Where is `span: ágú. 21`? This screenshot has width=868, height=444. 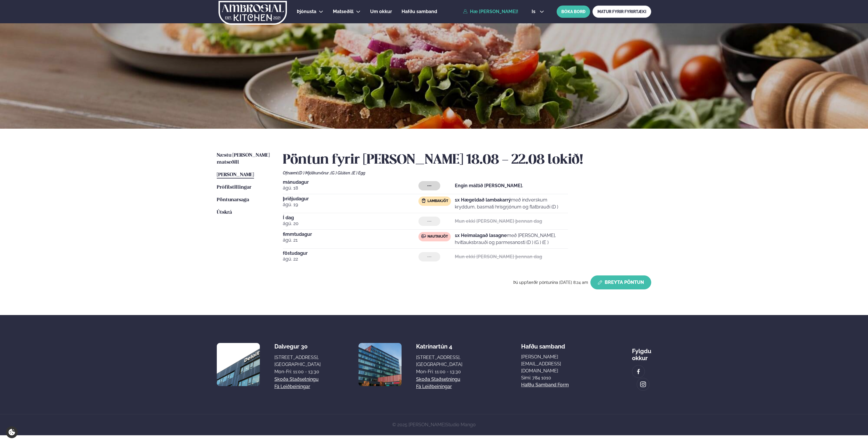 span: ágú. 21 is located at coordinates (351, 240).